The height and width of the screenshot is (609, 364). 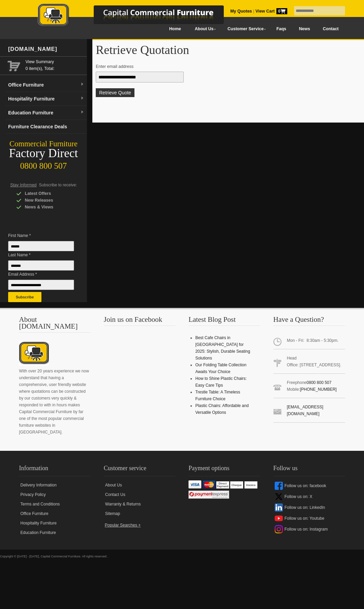 What do you see at coordinates (55, 402) in the screenshot?
I see `p: With over 20 years experience we now understand that having a comprehensive, user friendly websit...` at bounding box center [55, 402].